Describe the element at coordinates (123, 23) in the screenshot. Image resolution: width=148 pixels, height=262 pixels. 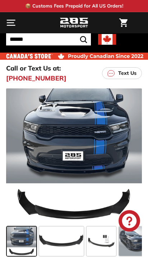
I see `a: Cart` at that location.